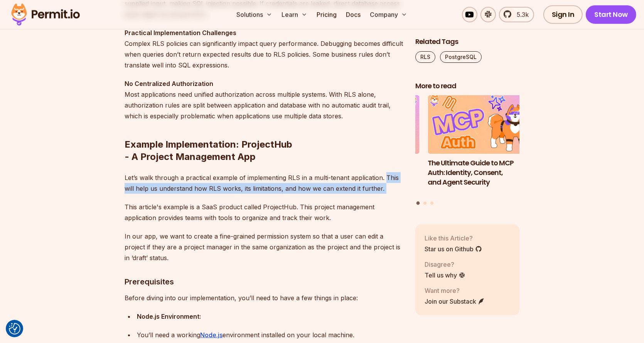 The height and width of the screenshot is (343, 644). I want to click on a: Join our Substack, so click(454, 302).